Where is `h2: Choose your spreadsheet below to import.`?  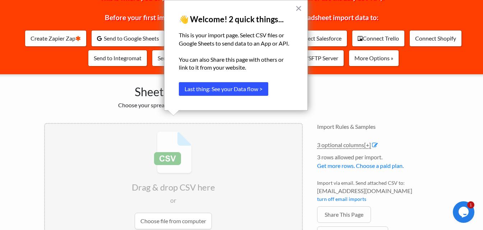
h2: Choose your spreadsheet below to import. is located at coordinates (173, 105).